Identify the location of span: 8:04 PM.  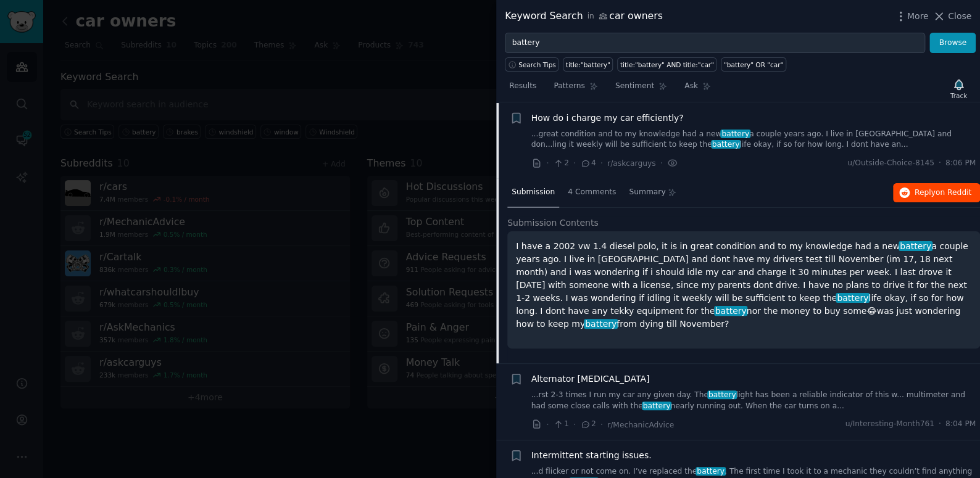
(960, 424).